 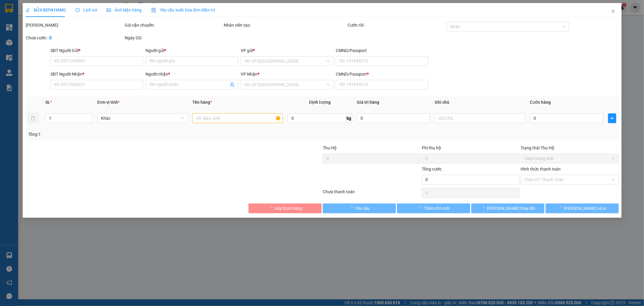 I want to click on span: Hủy Đơn Hàng, so click(x=288, y=208).